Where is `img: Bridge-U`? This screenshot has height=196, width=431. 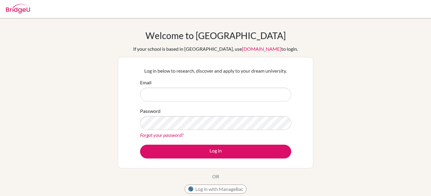
img: Bridge-U is located at coordinates (18, 9).